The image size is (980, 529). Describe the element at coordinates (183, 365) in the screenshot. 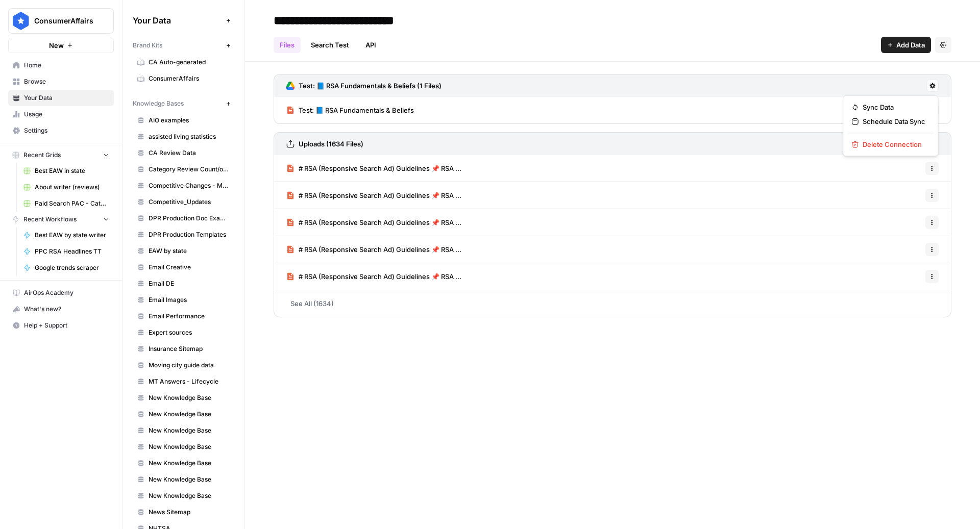

I see `a: Moving city guide data` at that location.